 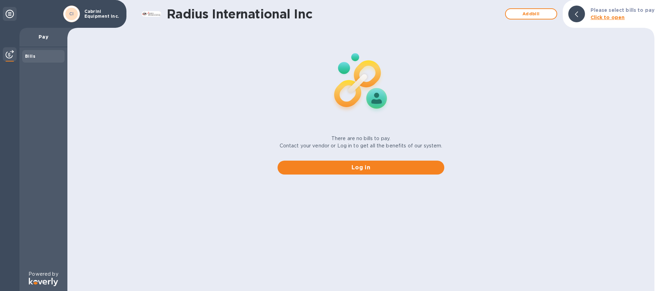 I want to click on span: Log in, so click(x=361, y=168).